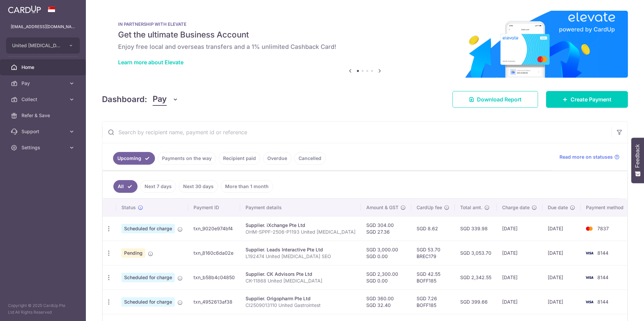 This screenshot has width=644, height=321. What do you see at coordinates (129, 208) in the screenshot?
I see `span: Status` at bounding box center [129, 208].